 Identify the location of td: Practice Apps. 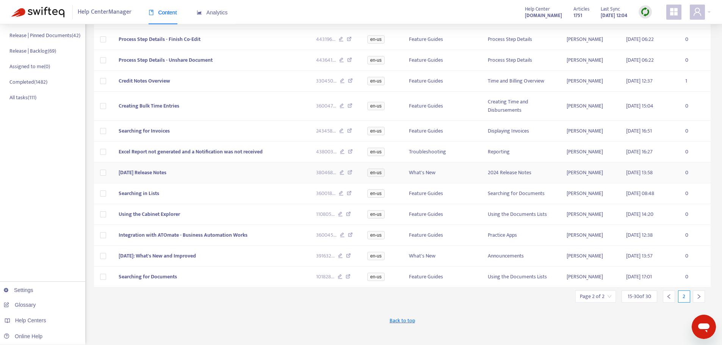
(521, 235).